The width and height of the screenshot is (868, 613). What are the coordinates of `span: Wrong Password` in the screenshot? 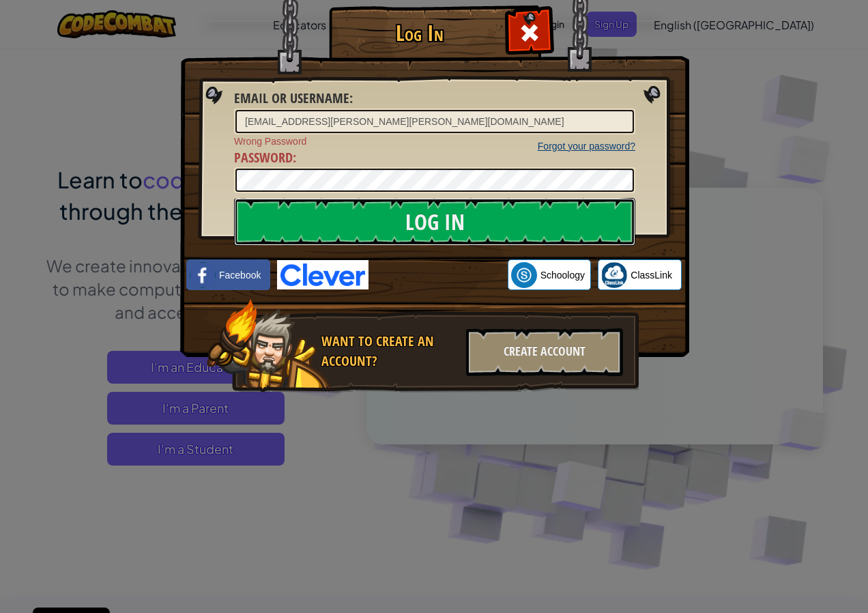 It's located at (435, 141).